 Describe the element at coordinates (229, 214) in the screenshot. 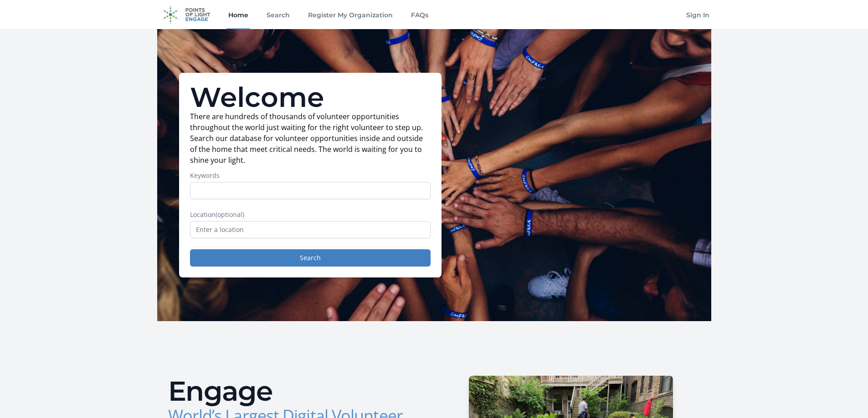

I see `span: (optional)` at that location.